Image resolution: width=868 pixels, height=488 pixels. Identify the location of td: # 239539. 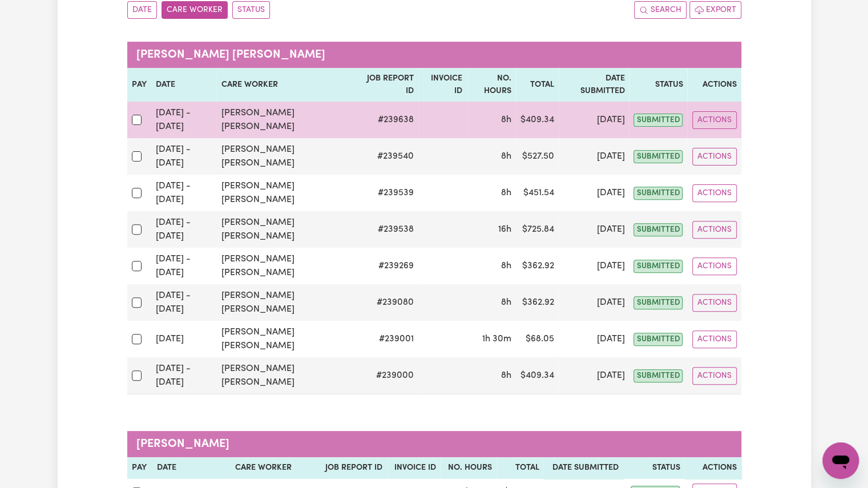
(387, 193).